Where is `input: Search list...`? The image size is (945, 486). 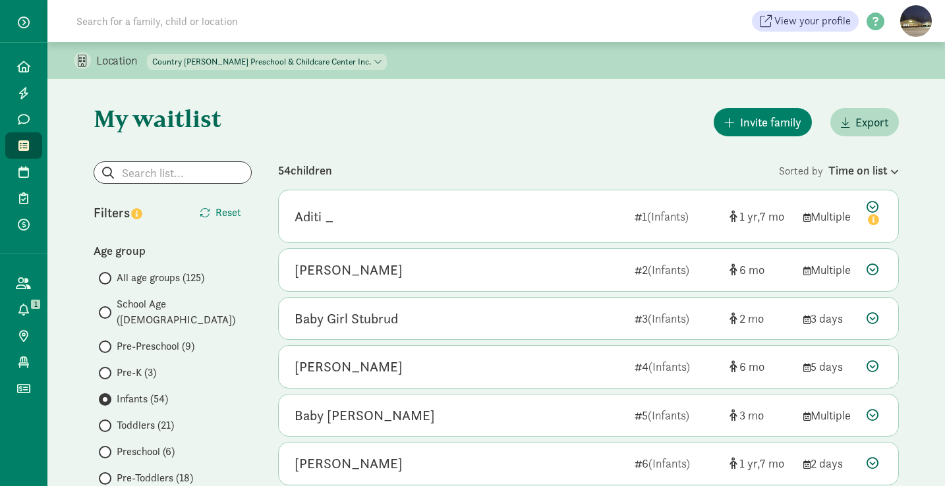 input: Search list... is located at coordinates (173, 173).